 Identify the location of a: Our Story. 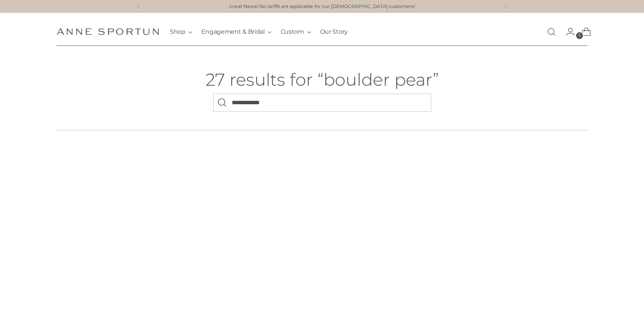
(334, 32).